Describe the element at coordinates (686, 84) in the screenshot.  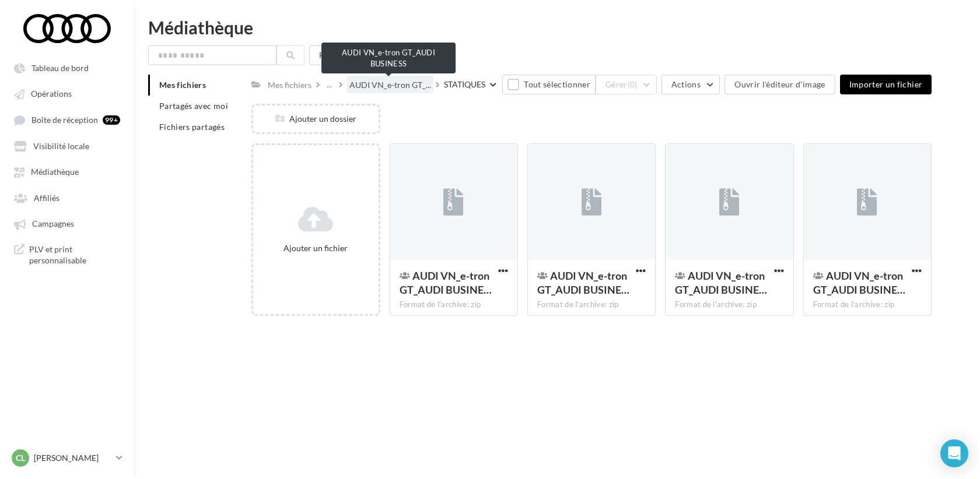
I see `span: Actions` at that location.